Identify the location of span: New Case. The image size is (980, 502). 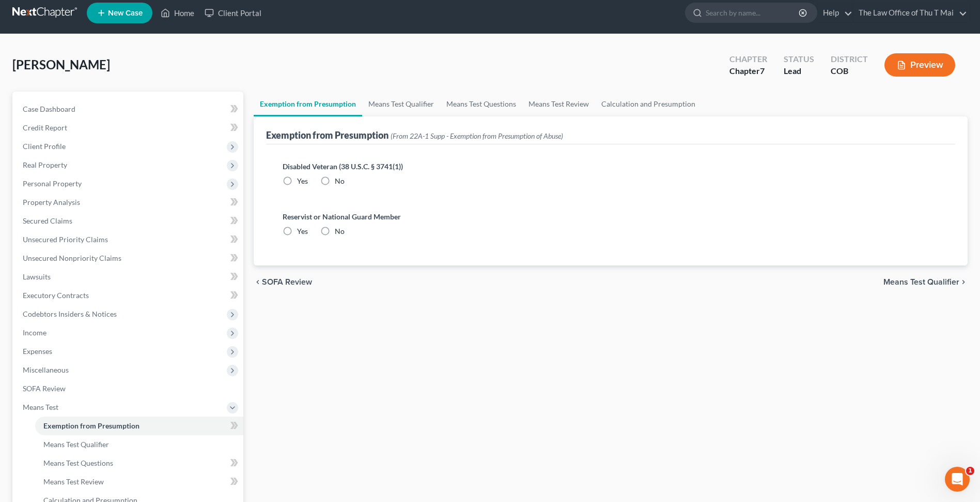
(125, 13).